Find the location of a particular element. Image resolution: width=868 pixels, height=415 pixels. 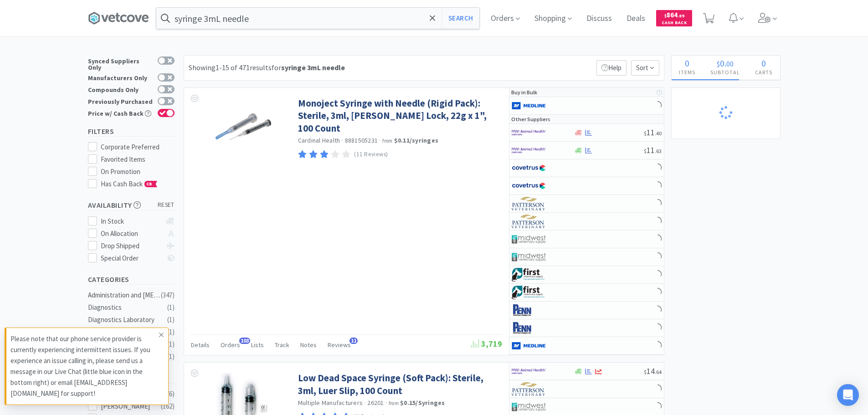

span: Reviews is located at coordinates (339, 345).